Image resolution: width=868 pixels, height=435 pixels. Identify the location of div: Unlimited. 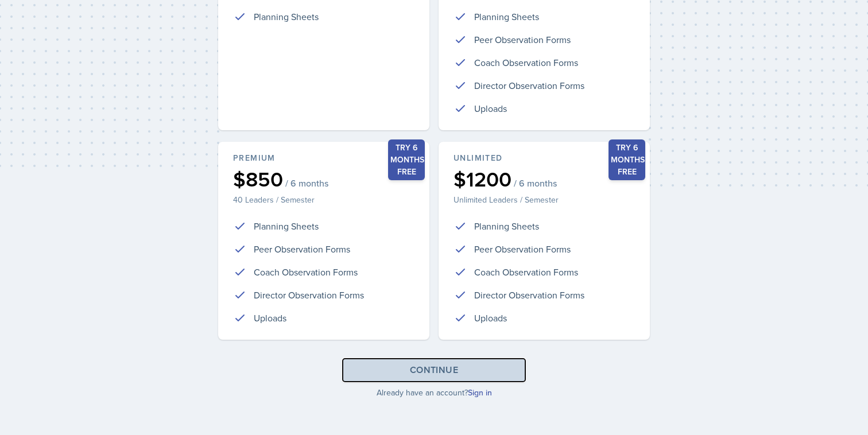
(544, 158).